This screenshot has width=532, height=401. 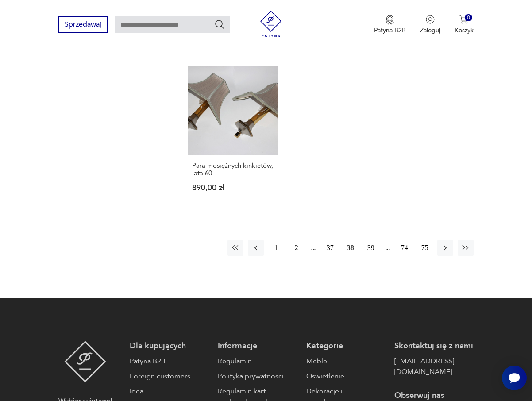 What do you see at coordinates (219, 25) in the screenshot?
I see `button: Szukaj` at bounding box center [219, 25].